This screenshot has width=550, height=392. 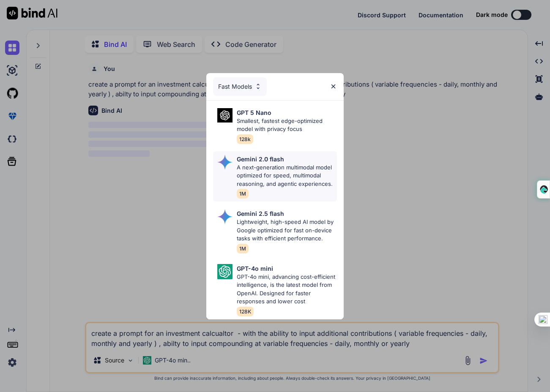 I want to click on p: A next-generation multimodal model optimized for speed, multimodal reasoning, and agentic experie..., so click(x=287, y=176).